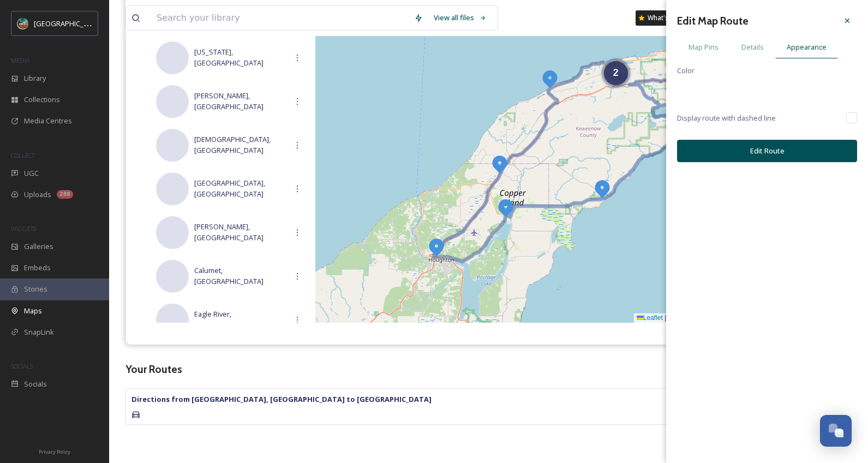 This screenshot has width=868, height=463. I want to click on div: Map Courtesy of © contributors, so click(732, 318).